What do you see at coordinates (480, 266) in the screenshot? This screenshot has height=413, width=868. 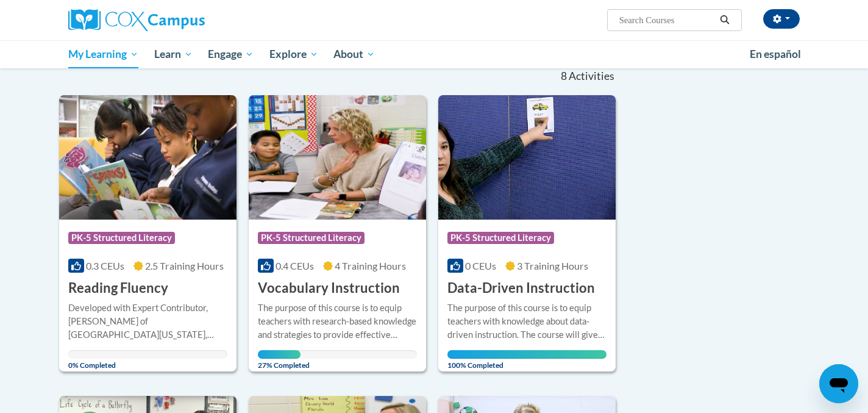 I see `span: 0 CEUs` at bounding box center [480, 266].